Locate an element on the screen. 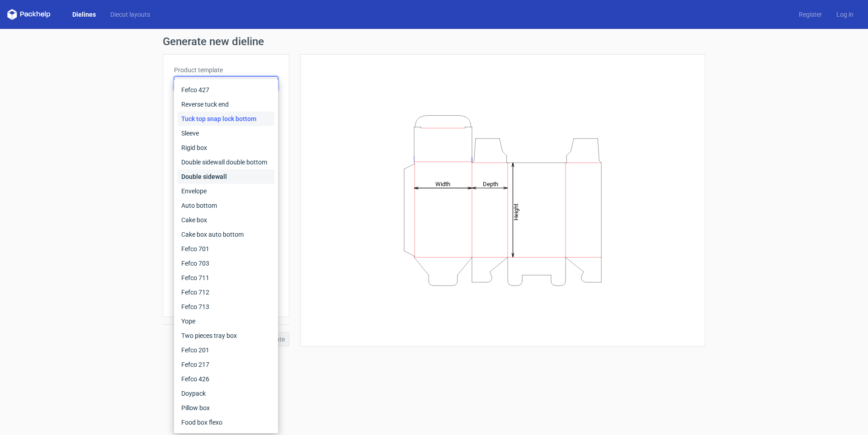 The height and width of the screenshot is (435, 868). div: Fefco 703 is located at coordinates (226, 264).